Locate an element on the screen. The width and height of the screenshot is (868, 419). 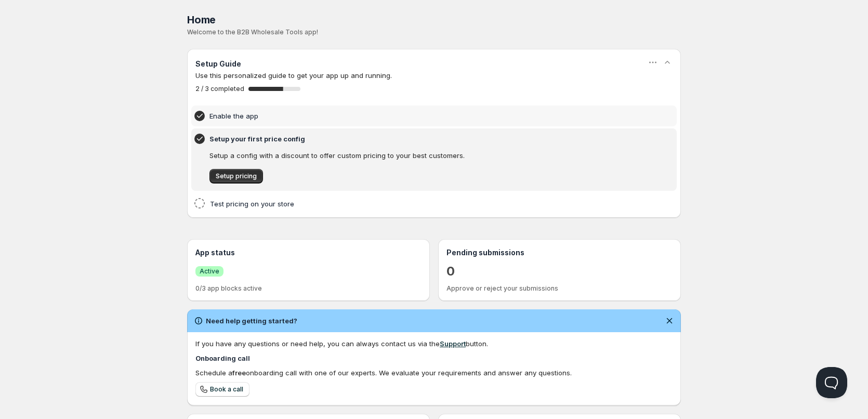
h2: Need help getting started? is located at coordinates (252, 321).